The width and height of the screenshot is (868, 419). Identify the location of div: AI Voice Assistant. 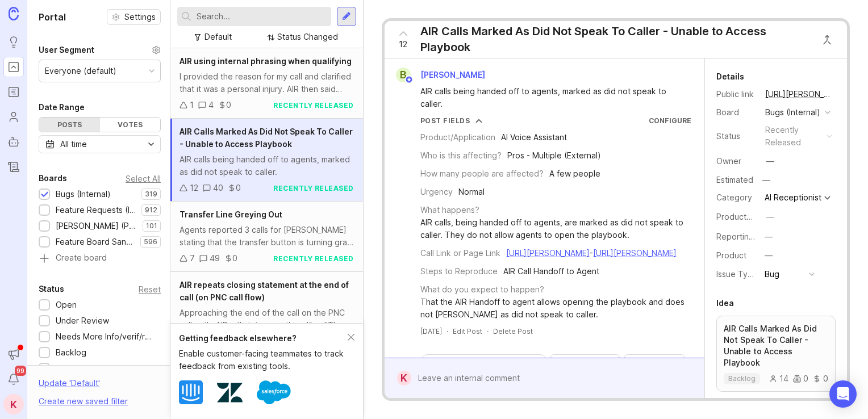
(534, 137).